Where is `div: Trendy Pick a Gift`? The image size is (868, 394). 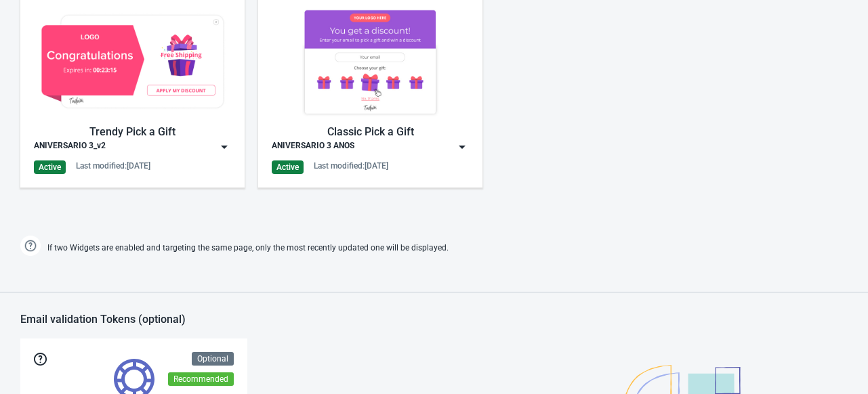
div: Trendy Pick a Gift is located at coordinates (132, 132).